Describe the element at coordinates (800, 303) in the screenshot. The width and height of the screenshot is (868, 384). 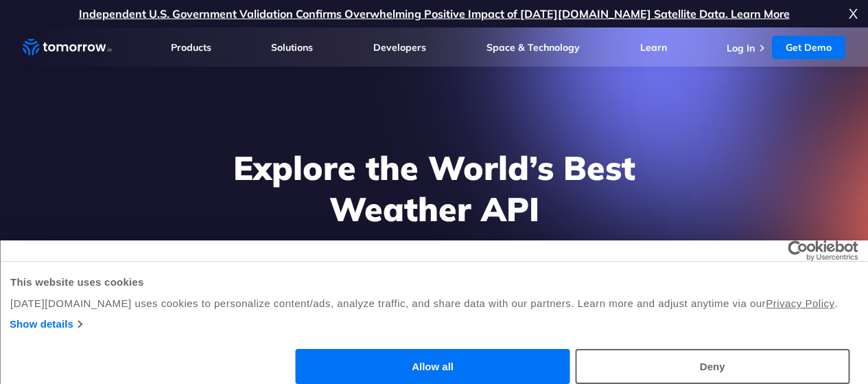
I see `a: Privacy Policy` at that location.